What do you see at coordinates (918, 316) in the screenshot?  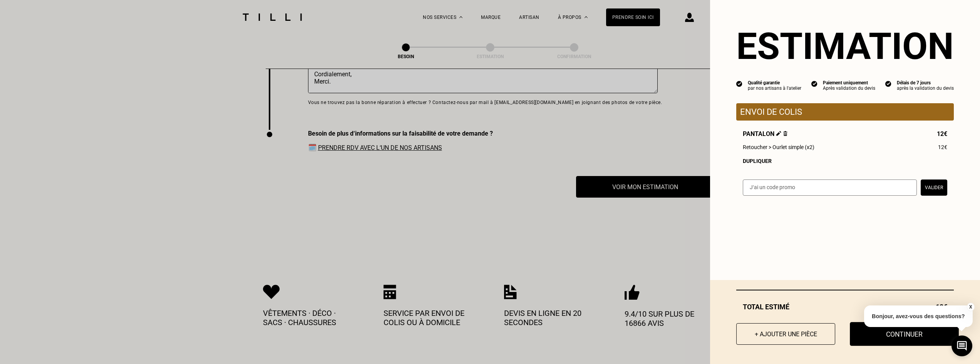 I see `p: Bonjour, avez-vous des questions?` at bounding box center [918, 316].